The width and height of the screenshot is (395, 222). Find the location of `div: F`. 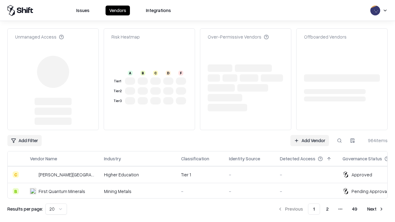

div: F is located at coordinates (181, 73).